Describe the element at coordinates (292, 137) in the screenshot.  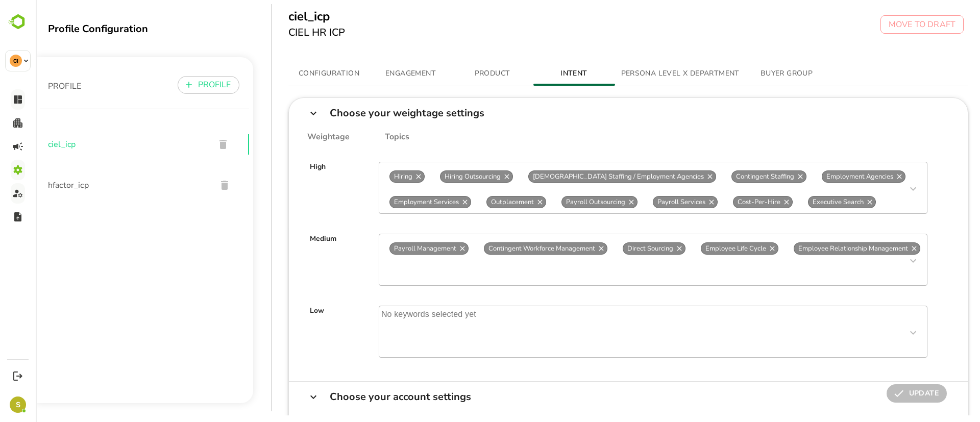
I see `div: Weightage` at that location.